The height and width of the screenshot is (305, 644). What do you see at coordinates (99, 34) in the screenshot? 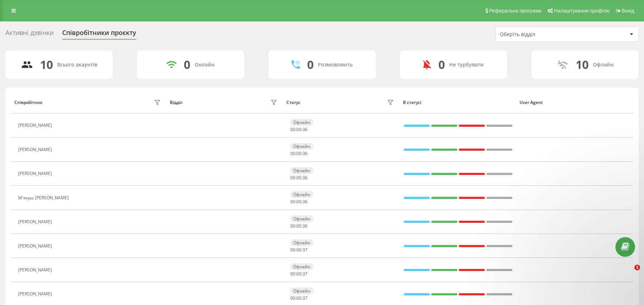
I see `div: Співробітники проєкту` at bounding box center [99, 34].